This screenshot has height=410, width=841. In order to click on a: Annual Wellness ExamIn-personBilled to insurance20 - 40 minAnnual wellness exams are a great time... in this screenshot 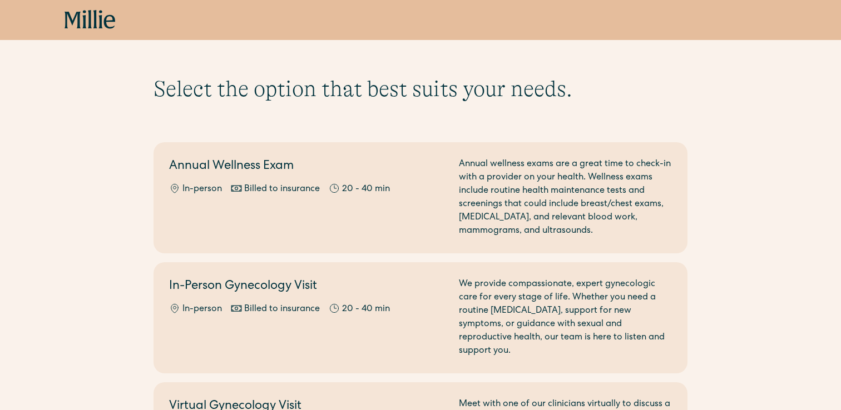, I will do `click(420, 198)`.